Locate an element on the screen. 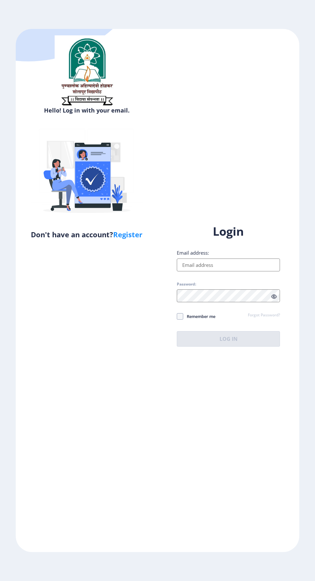 The height and width of the screenshot is (581, 315). label: Password: is located at coordinates (186, 284).